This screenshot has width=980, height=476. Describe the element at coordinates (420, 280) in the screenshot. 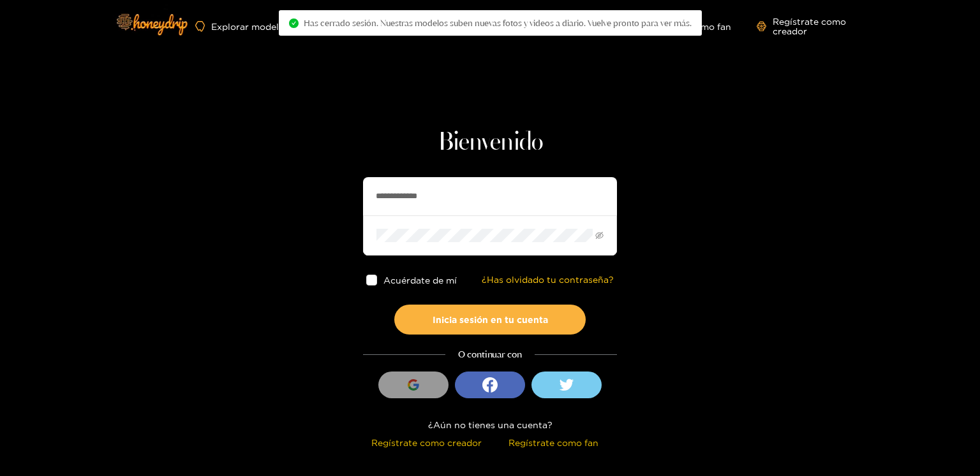

I see `font: Acuérdate de mí` at that location.